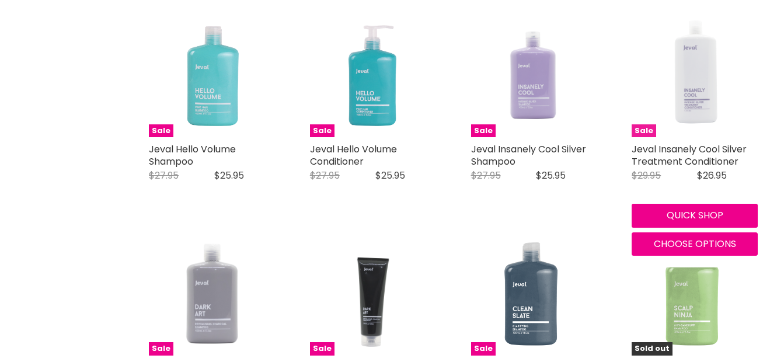 The height and width of the screenshot is (362, 784). I want to click on a: Jeval Hello Volume Shampoo, so click(192, 155).